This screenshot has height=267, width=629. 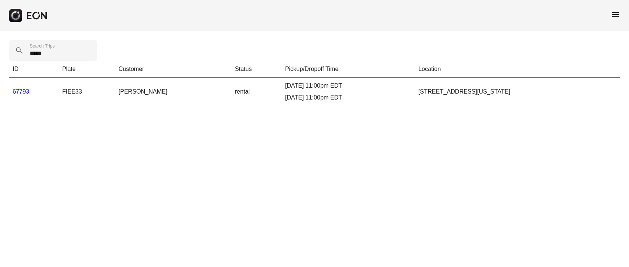 I want to click on label: Search Trips, so click(x=42, y=46).